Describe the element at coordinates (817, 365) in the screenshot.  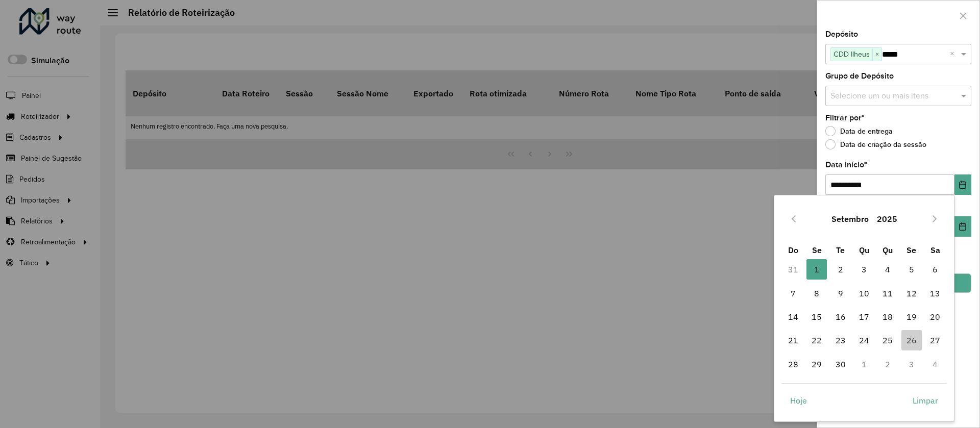
I see `span: 29` at that location.